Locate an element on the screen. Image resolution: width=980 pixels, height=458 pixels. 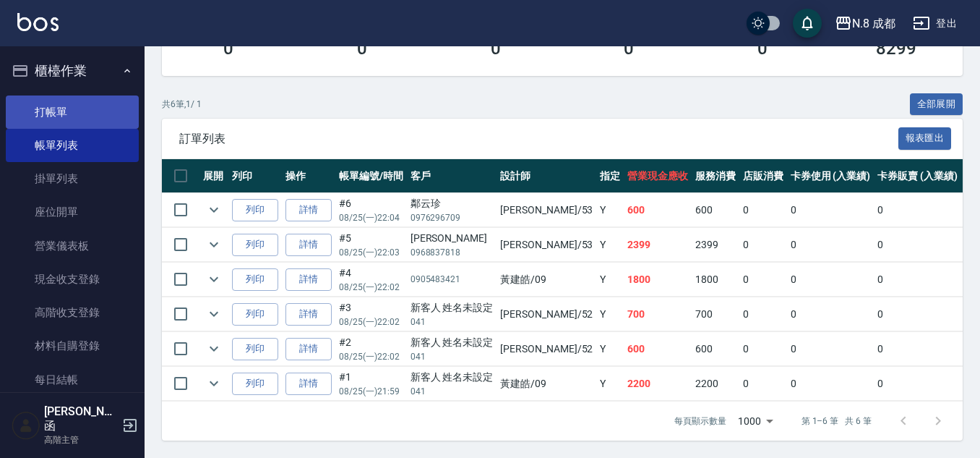
th: 店販消費 is located at coordinates (763, 175).